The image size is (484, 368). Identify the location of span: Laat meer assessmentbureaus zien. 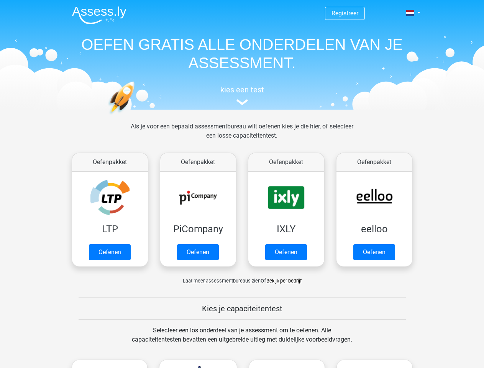
(221, 280).